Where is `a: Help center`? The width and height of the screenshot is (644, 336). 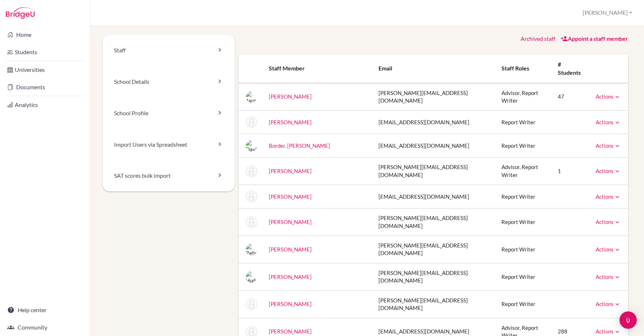
a: Help center is located at coordinates (45, 310).